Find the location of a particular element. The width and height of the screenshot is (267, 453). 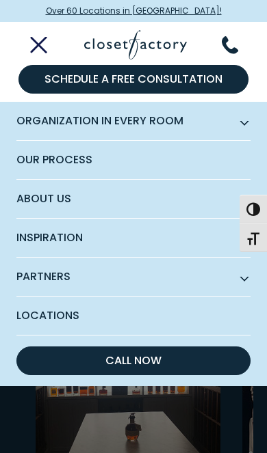

button: Toggle Mobile Menu is located at coordinates (31, 45).